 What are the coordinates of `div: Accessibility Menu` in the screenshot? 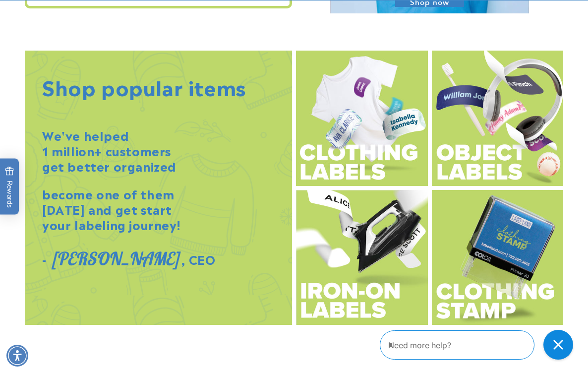 It's located at (18, 355).